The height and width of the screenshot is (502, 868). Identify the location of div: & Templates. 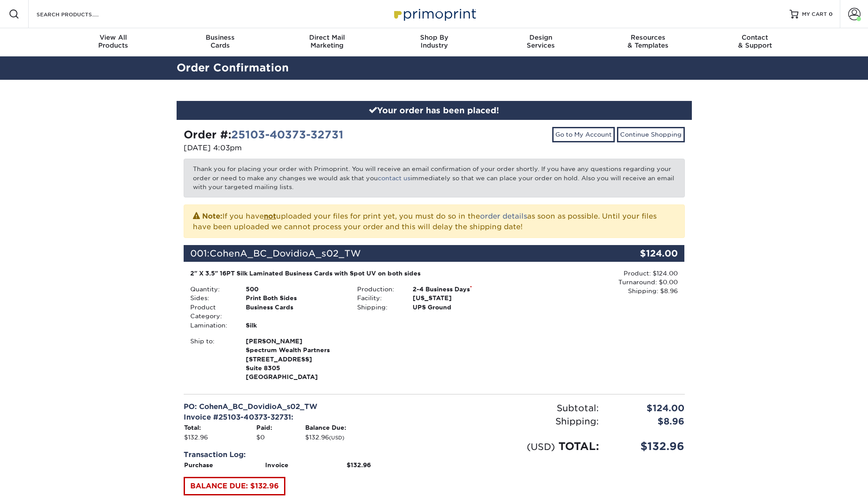
(648, 41).